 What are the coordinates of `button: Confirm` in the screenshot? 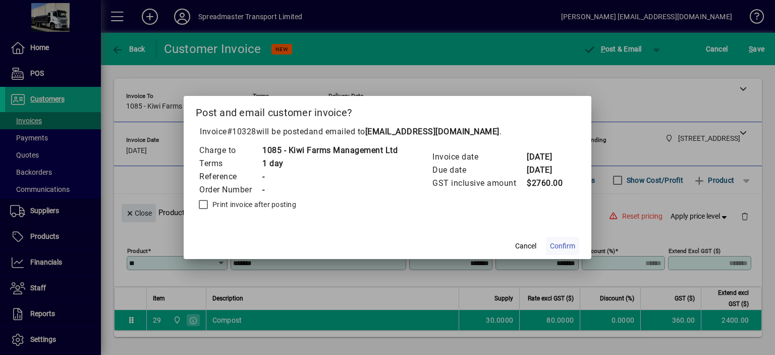 It's located at (563, 246).